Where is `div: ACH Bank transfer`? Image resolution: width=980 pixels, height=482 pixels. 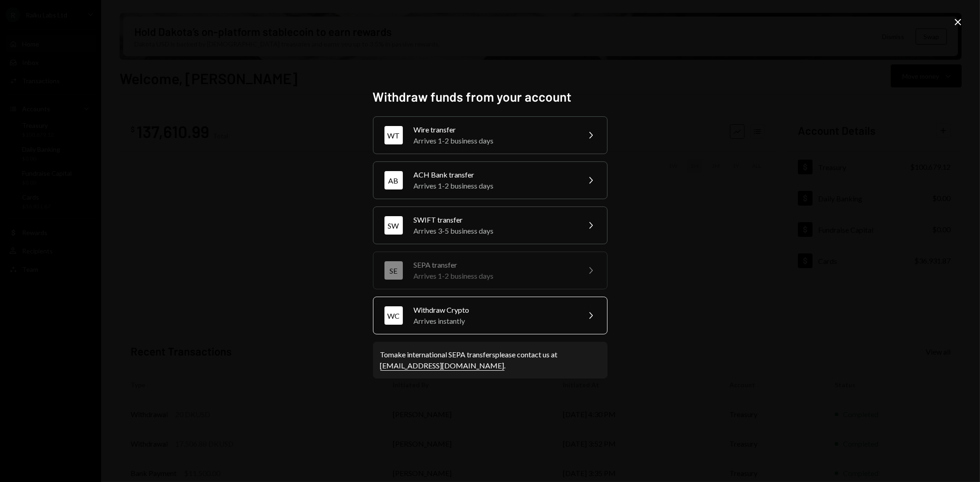
div: ACH Bank transfer is located at coordinates (494, 175).